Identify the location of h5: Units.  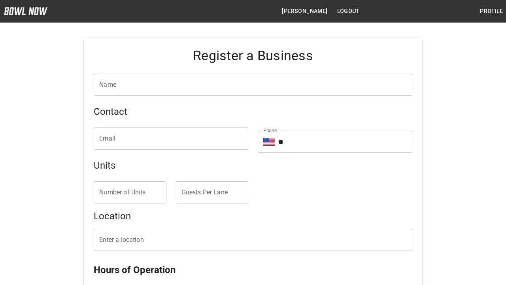
(253, 165).